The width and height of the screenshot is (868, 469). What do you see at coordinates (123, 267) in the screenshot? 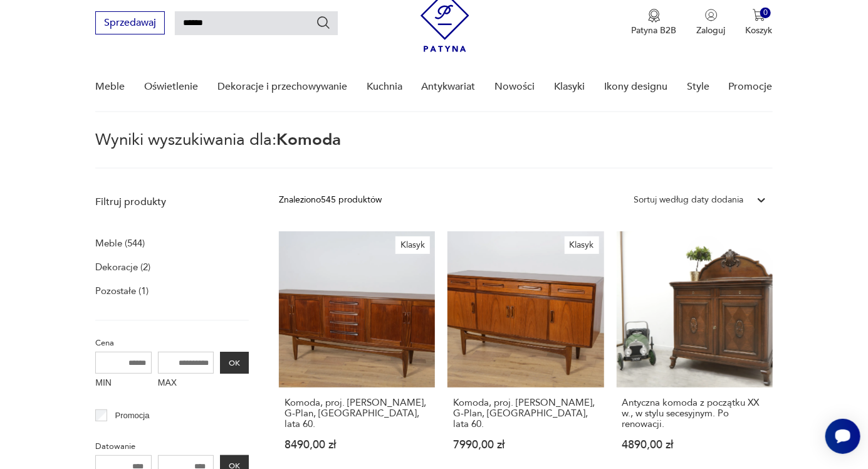
I see `a: Dekoracje (2)` at bounding box center [123, 267].